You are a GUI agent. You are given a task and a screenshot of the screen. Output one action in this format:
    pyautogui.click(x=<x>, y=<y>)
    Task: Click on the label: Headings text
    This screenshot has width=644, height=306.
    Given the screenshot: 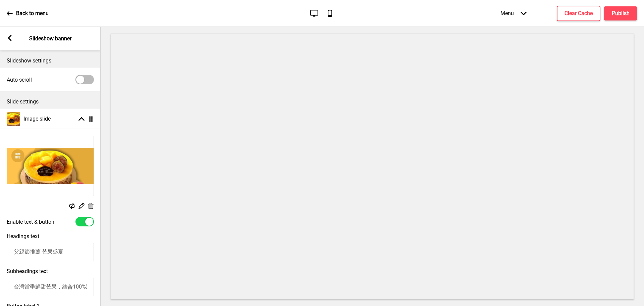 What is the action you would take?
    pyautogui.click(x=23, y=236)
    